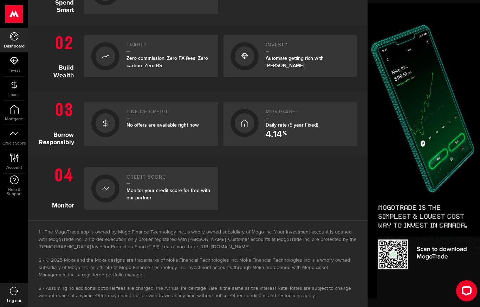  I want to click on a: Trade1Zero commission. Zero FX fees. Zero carbon. Zero BS., so click(151, 56).